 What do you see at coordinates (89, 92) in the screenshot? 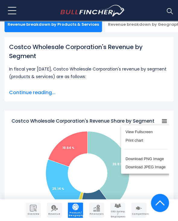
I see `span: Continue reading...` at bounding box center [89, 92].